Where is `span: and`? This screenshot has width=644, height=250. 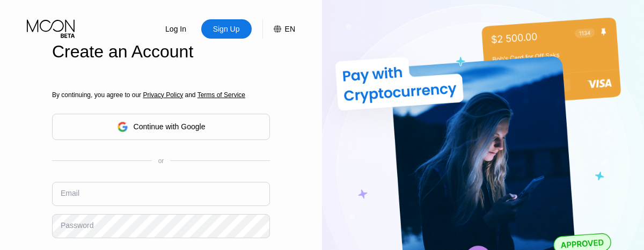 span: and is located at coordinates (190, 95).